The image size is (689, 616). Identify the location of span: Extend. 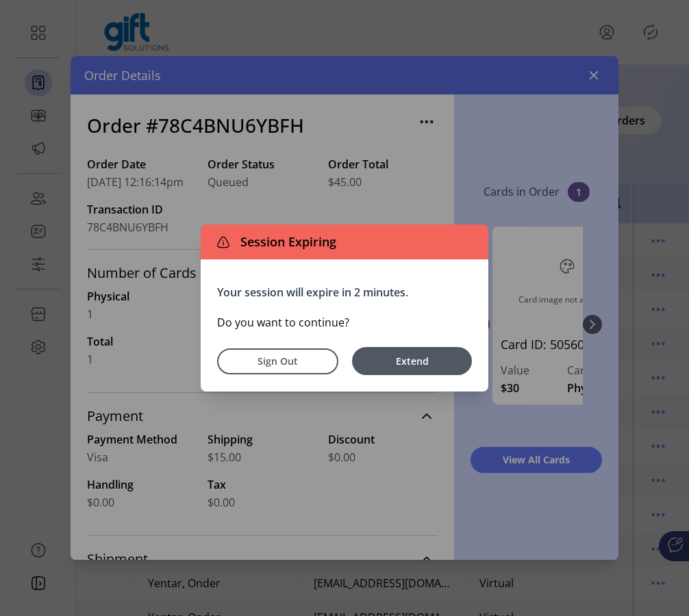
(411, 361).